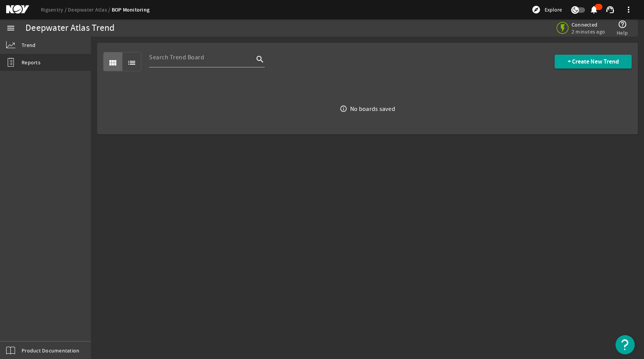 The image size is (644, 359). What do you see at coordinates (132, 63) in the screenshot?
I see `mat-icon: list` at bounding box center [132, 63].